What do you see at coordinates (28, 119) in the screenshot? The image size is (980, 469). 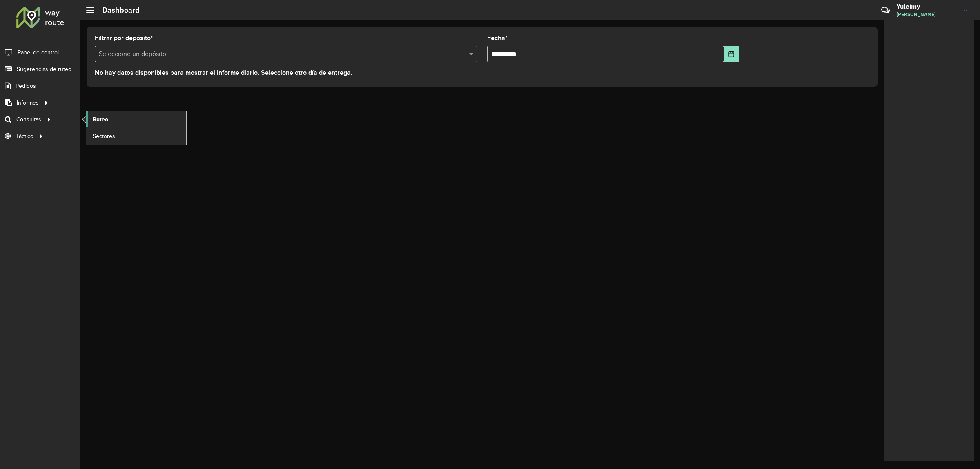 I see `span: Consultas` at bounding box center [28, 119].